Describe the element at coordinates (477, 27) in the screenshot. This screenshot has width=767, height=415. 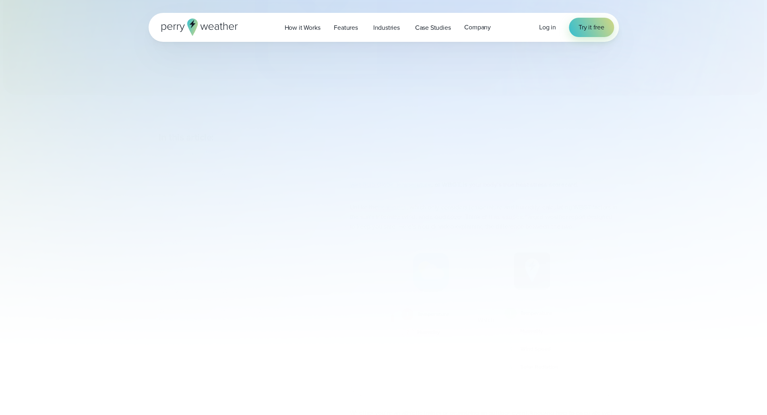
I see `span: Company` at that location.